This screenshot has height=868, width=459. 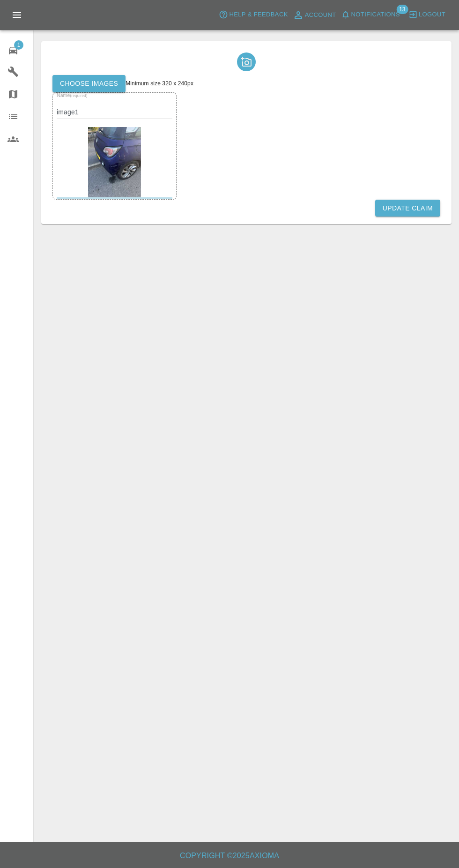 I want to click on button: Notifications, so click(x=370, y=14).